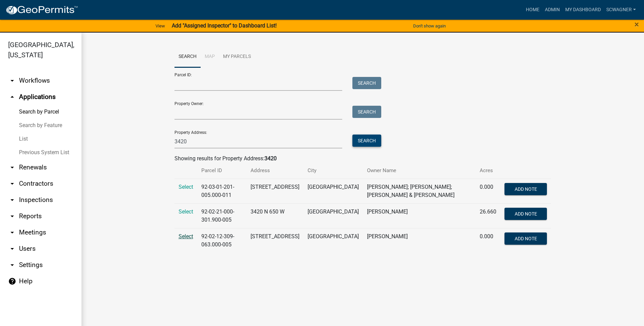 This screenshot has height=326, width=644. I want to click on td: 3420 N 650 W, so click(275, 216).